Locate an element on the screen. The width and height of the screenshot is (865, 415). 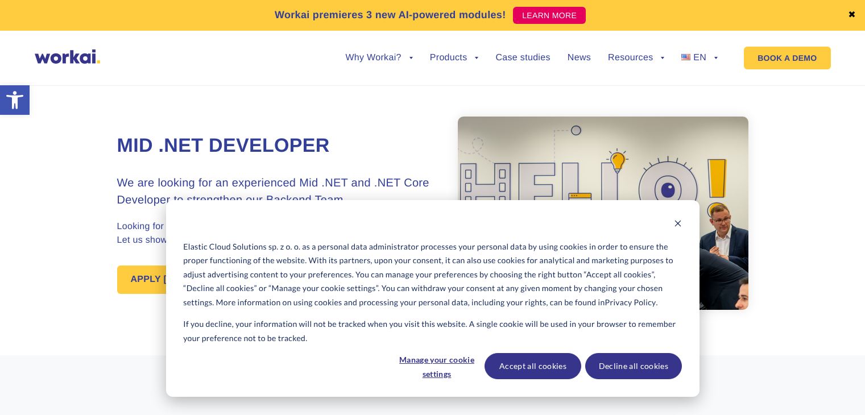
button: Dismiss cookie banner is located at coordinates (678, 225).